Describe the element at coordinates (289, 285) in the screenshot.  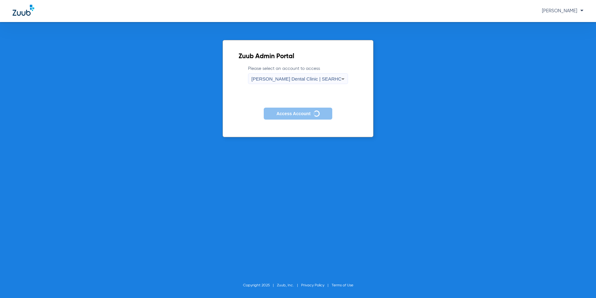
I see `li: Zuub, Inc.` at that location.